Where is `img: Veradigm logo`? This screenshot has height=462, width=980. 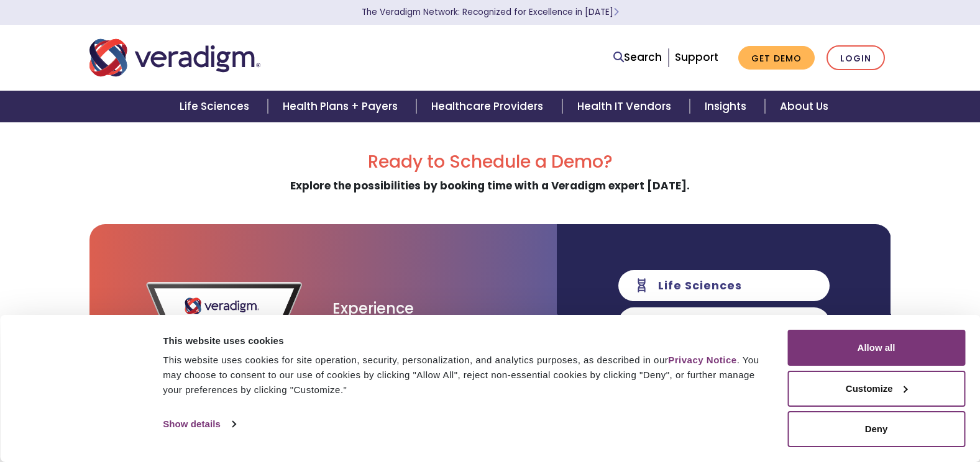
img: Veradigm logo is located at coordinates (175, 58).